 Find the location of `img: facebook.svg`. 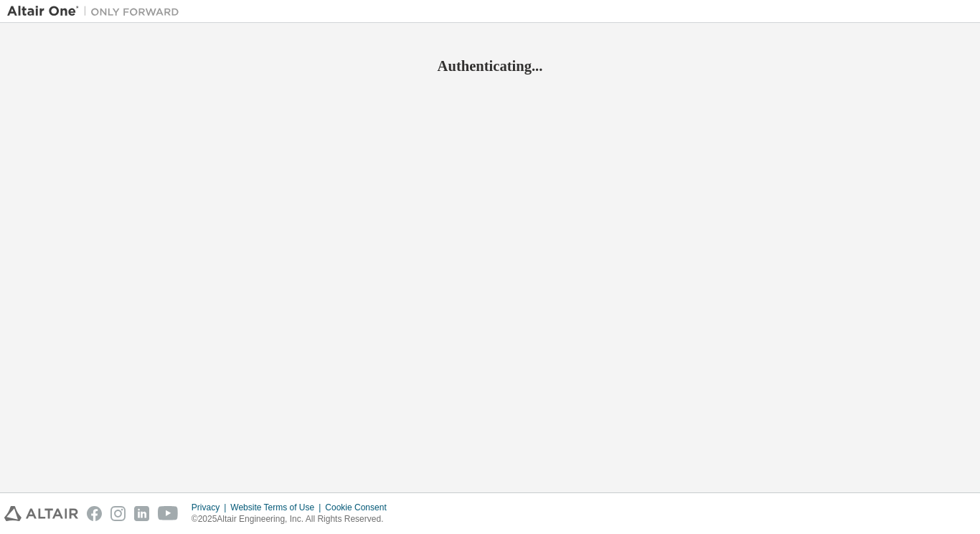

img: facebook.svg is located at coordinates (94, 513).